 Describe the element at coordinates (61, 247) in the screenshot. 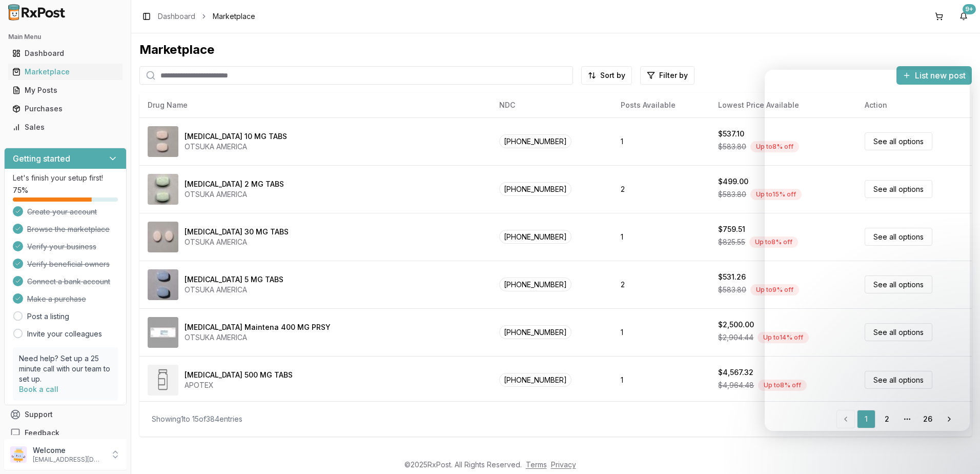

I see `span: Verify your business` at that location.